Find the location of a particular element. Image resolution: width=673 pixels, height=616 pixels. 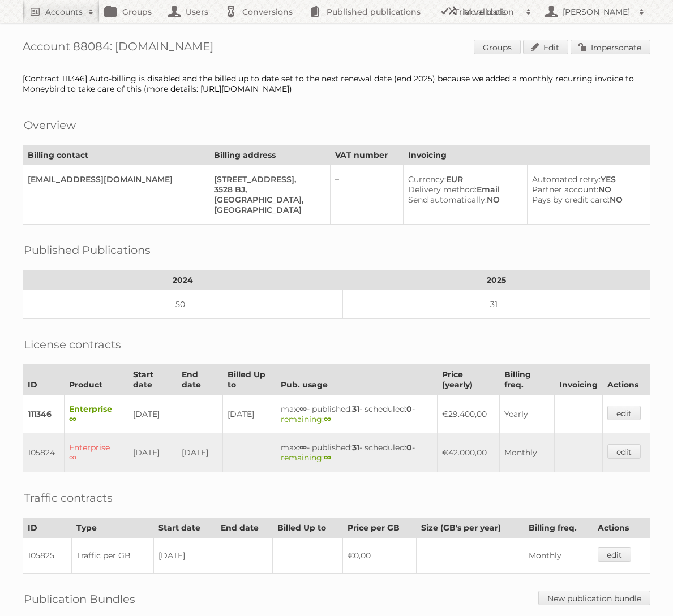

span: Send automatically: is located at coordinates (447, 199).